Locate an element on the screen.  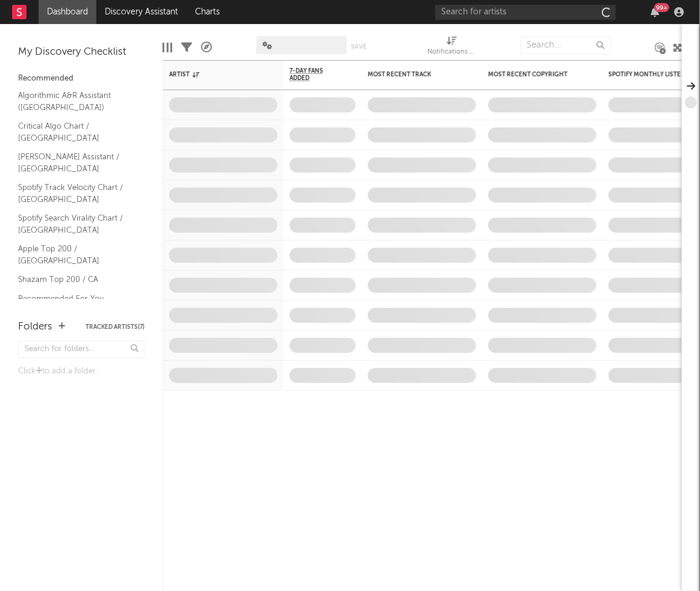
button: 99+ is located at coordinates (655, 12).